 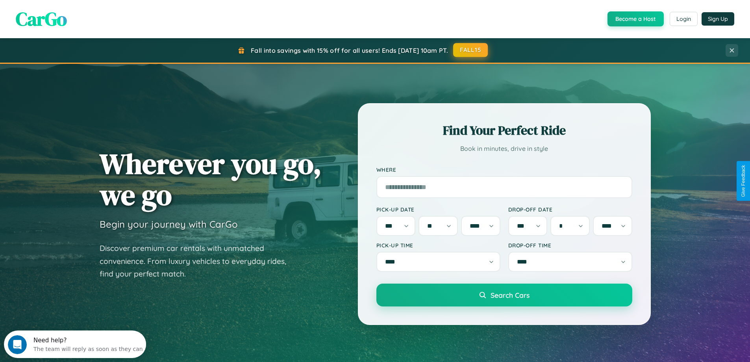 What do you see at coordinates (470, 50) in the screenshot?
I see `button: FALL15` at bounding box center [470, 50].